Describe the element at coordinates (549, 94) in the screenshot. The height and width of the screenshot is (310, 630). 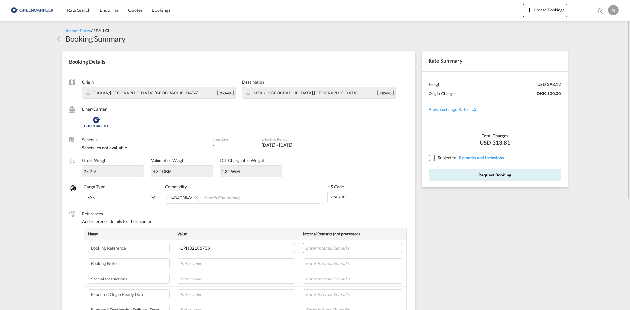
I see `div: DKK 100.00` at that location.